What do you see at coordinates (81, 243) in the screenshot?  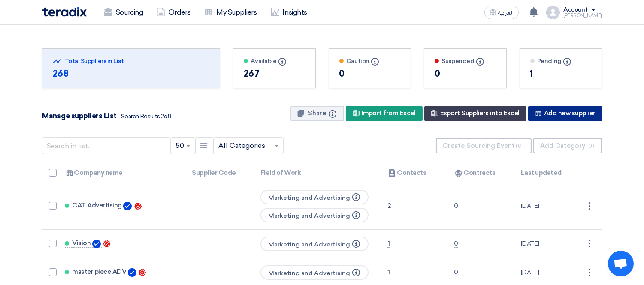 I see `span: Vision` at bounding box center [81, 243].